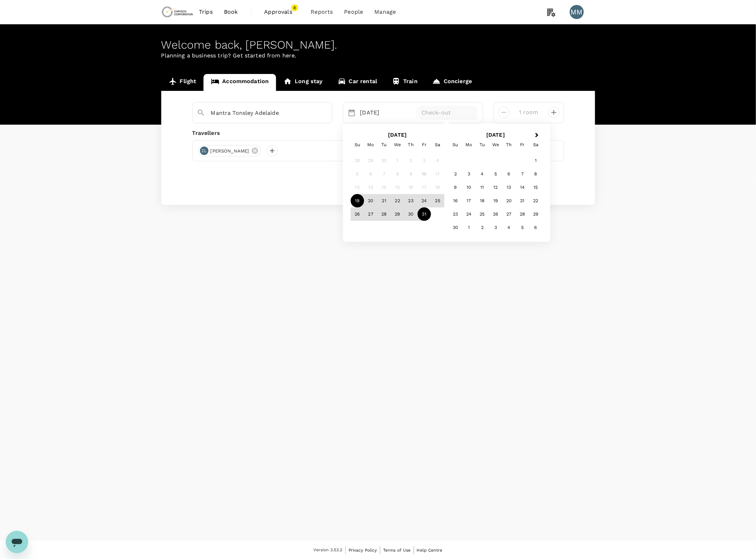 This screenshot has width=756, height=559. Describe the element at coordinates (204, 151) in the screenshot. I see `div: ZL` at that location.